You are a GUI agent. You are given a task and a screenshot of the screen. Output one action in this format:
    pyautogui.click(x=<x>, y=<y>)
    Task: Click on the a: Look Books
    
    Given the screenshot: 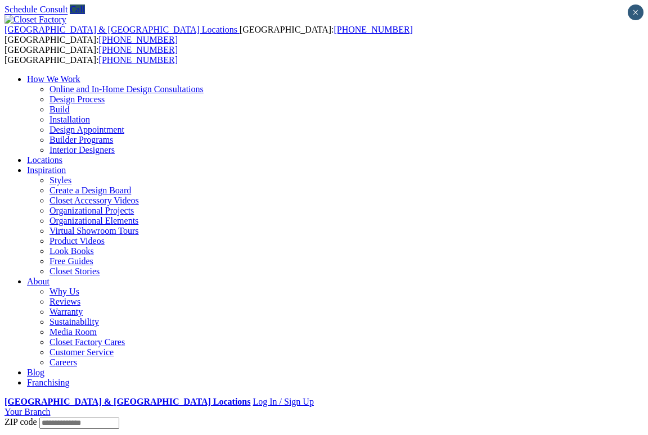 What is the action you would take?
    pyautogui.click(x=71, y=251)
    